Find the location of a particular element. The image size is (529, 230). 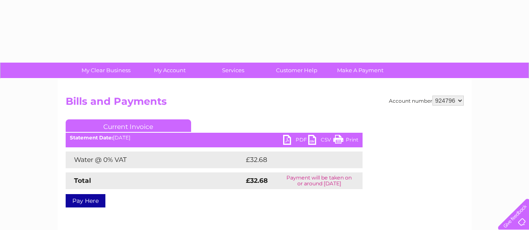

strong: Total is located at coordinates (82, 181).